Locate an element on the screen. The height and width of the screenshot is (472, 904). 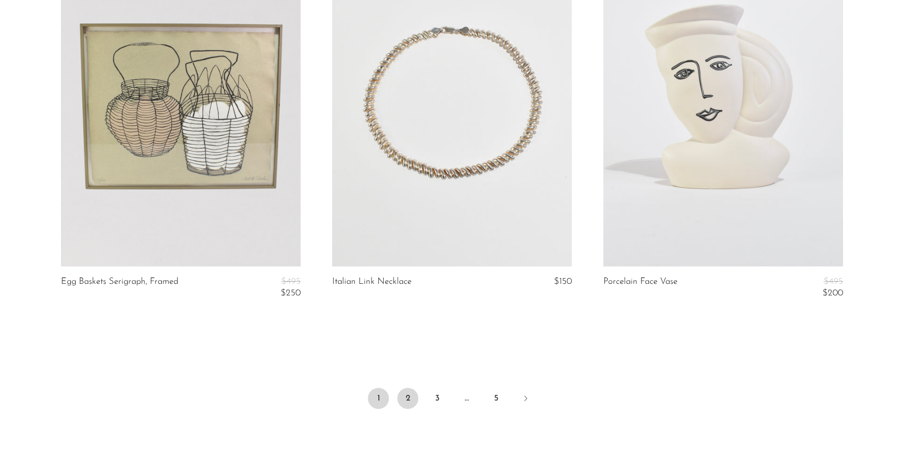
a: 5 is located at coordinates (496, 398).